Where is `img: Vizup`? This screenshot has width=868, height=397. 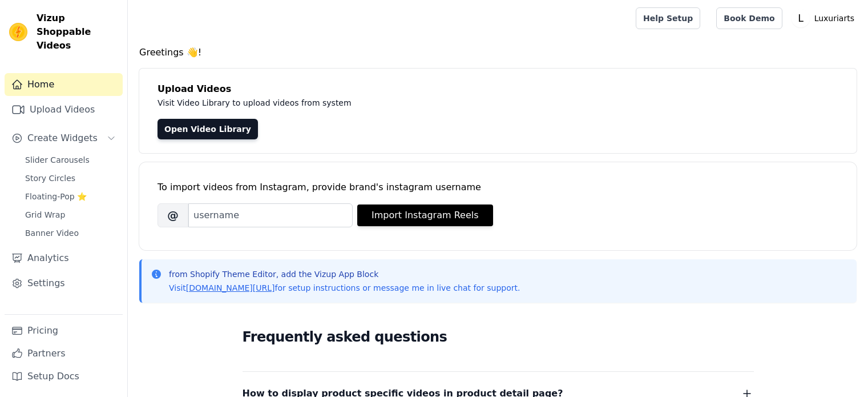 img: Vizup is located at coordinates (18, 32).